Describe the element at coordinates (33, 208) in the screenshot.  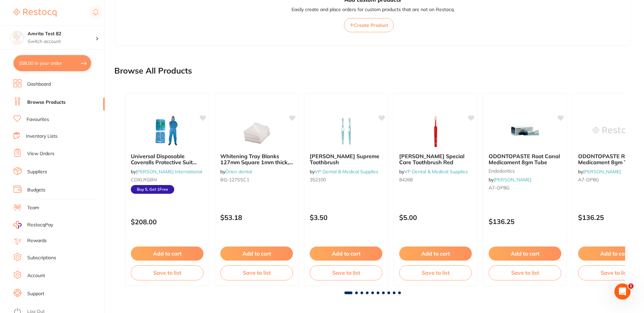
I see `a: Team` at that location.